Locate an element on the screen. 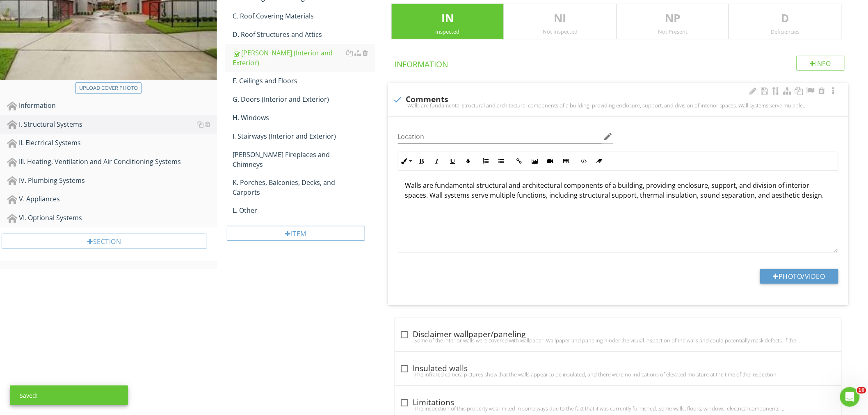 This screenshot has width=868, height=415. button: Underline (Ctrl+U) is located at coordinates (453, 161).